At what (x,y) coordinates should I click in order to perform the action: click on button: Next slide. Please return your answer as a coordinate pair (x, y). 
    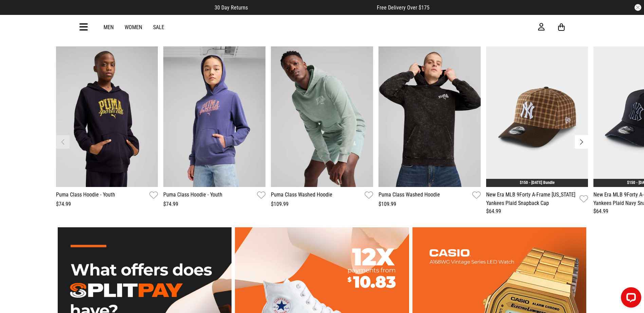
    Looking at the image, I should click on (582, 142).